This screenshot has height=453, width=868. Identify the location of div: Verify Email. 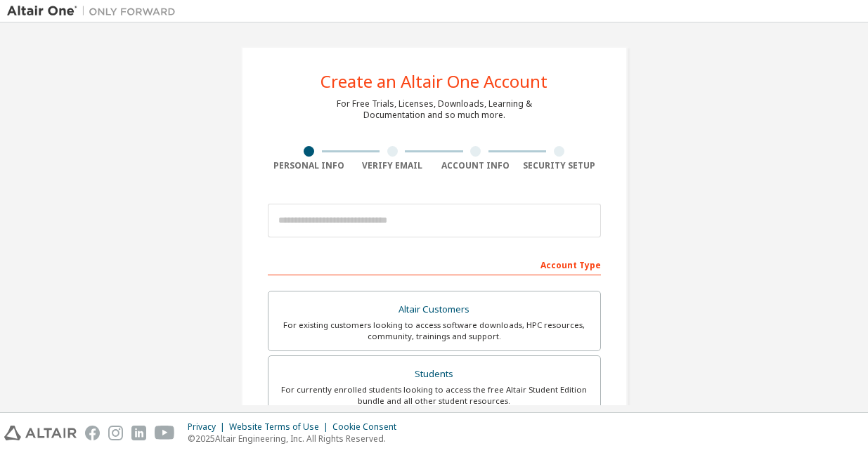
(392, 166).